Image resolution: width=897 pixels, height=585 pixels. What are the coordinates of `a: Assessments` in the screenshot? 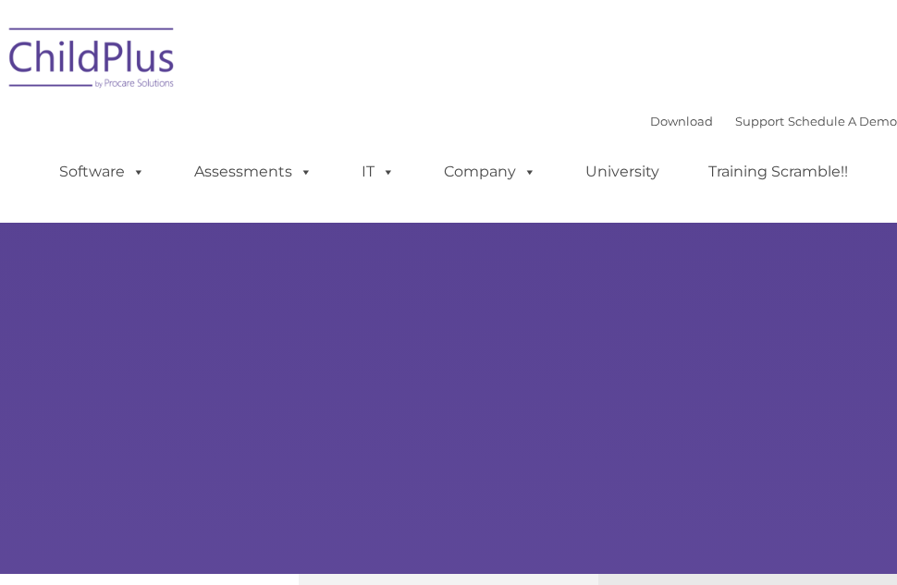 It's located at (253, 172).